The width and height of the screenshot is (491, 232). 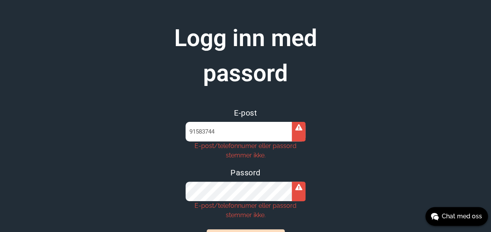 What do you see at coordinates (462, 216) in the screenshot?
I see `span: Chat med oss` at bounding box center [462, 216].